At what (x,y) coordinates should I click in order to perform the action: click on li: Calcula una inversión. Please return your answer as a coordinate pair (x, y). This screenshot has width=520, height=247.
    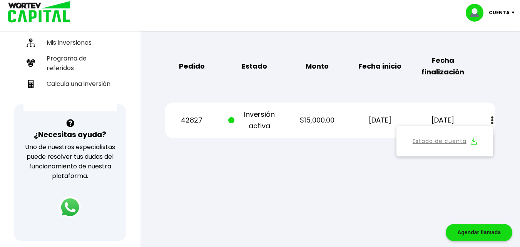
    Looking at the image, I should click on (70, 83).